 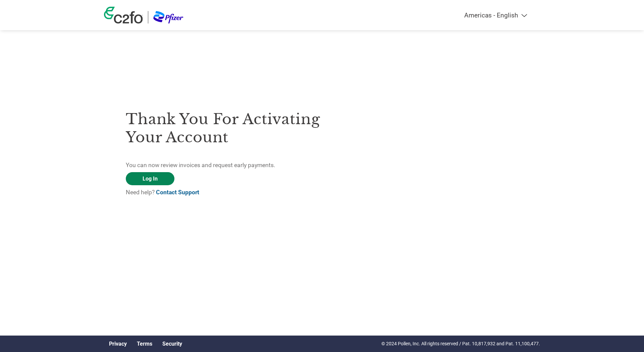 What do you see at coordinates (177, 192) in the screenshot?
I see `a: Contact Support` at bounding box center [177, 192].